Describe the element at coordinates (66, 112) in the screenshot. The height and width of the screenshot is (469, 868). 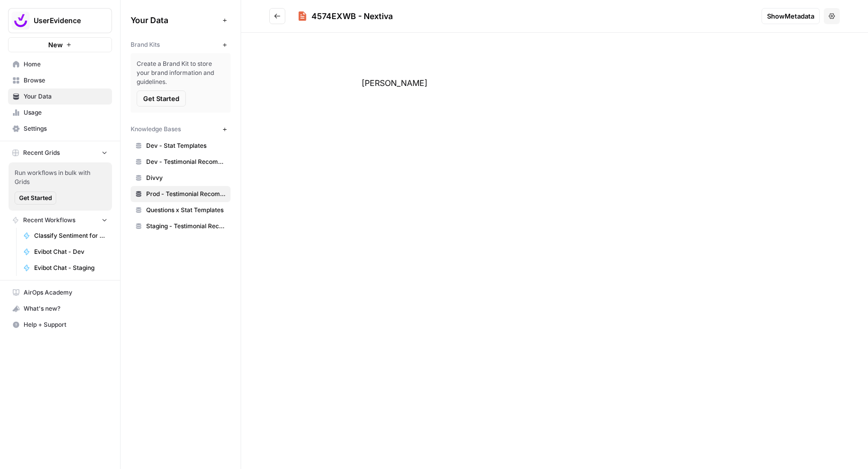
I see `span: Usage` at that location.